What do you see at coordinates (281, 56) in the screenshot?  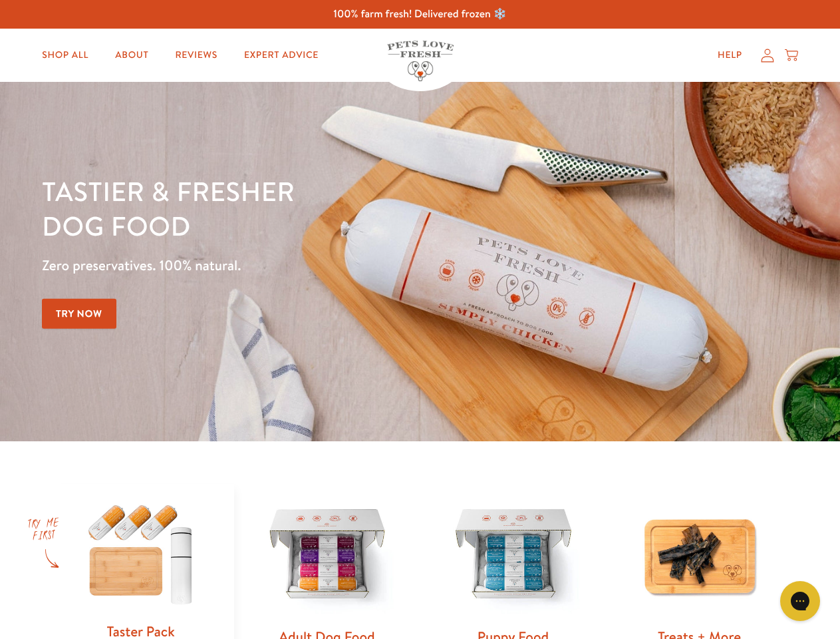 I see `a: Expert Advice` at bounding box center [281, 56].